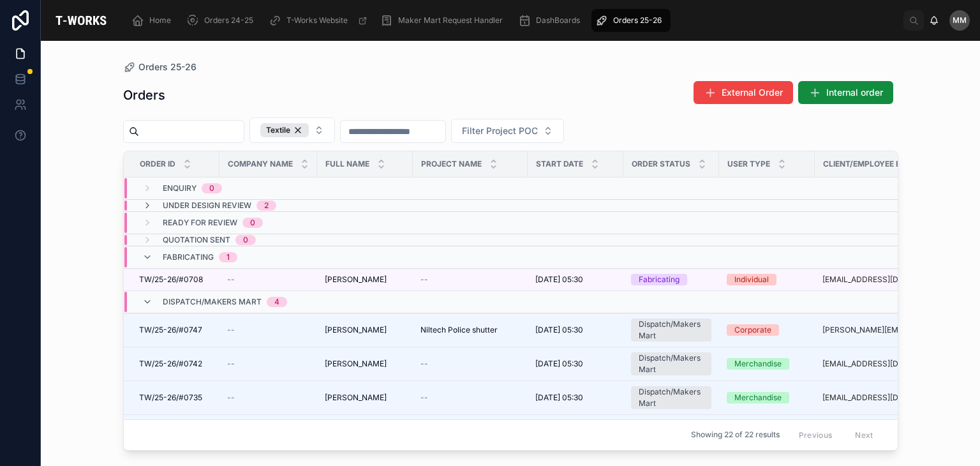 Image resolution: width=980 pixels, height=466 pixels. I want to click on button: External Order, so click(743, 93).